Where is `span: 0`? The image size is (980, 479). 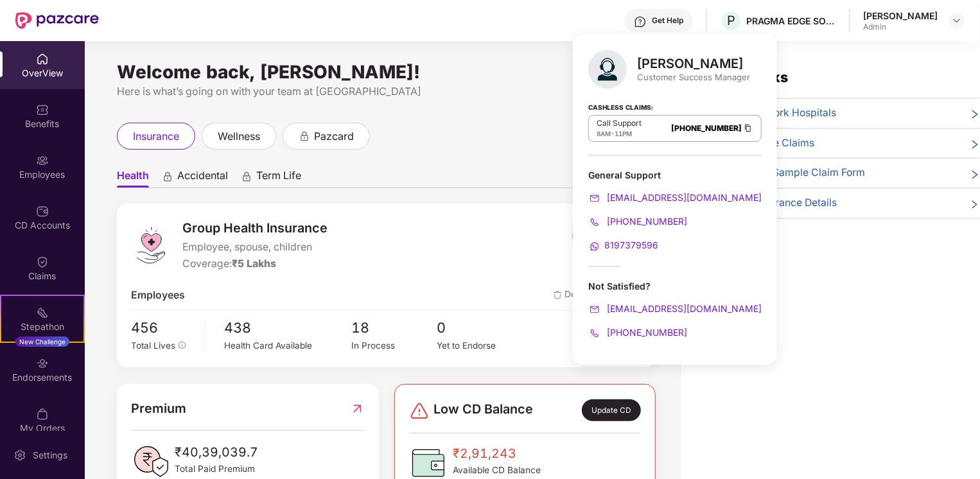 span: 0 is located at coordinates (479, 329).